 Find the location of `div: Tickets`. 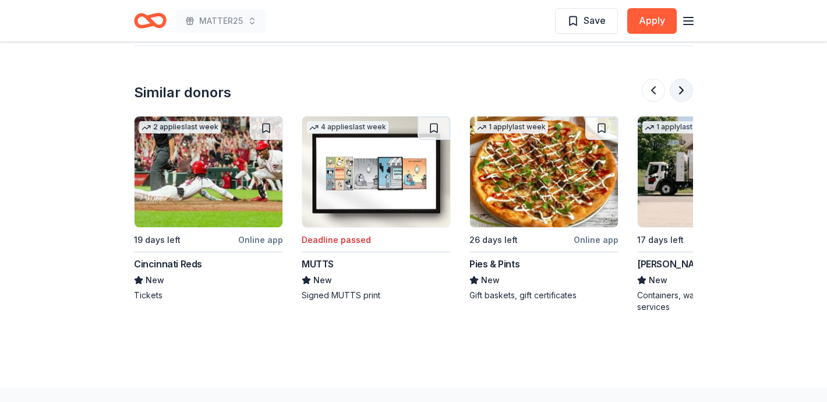

div: Tickets is located at coordinates (209, 295).